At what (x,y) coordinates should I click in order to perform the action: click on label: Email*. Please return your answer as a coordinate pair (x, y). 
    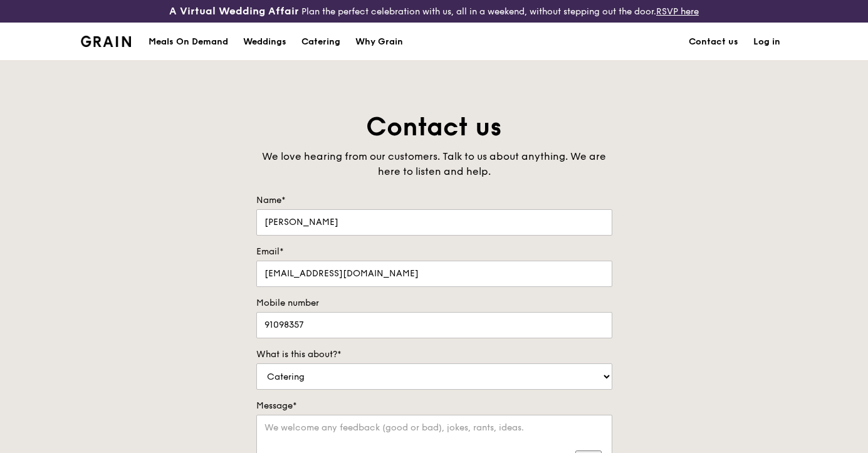
    Looking at the image, I should click on (434, 252).